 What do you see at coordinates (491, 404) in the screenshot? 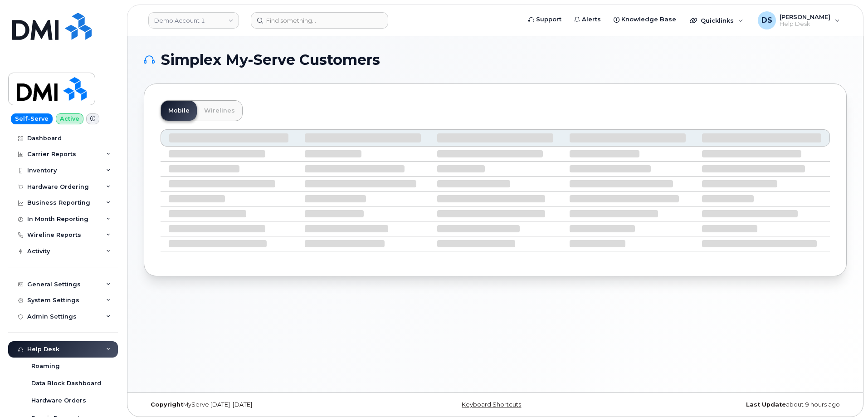
I see `a: Keyboard Shortcuts` at bounding box center [491, 404].